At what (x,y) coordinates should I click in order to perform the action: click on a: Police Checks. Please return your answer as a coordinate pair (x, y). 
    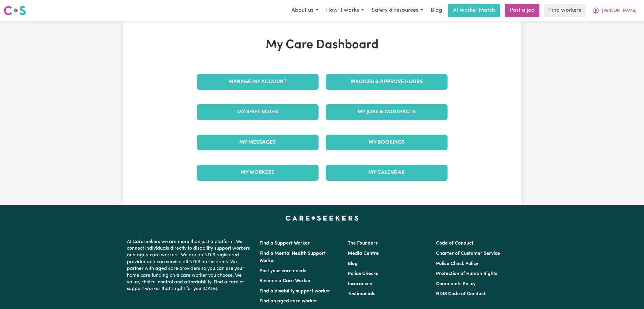
    Looking at the image, I should click on (362, 274).